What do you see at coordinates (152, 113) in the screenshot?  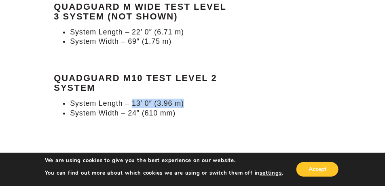 I see `li: System Width – 24″ (610 mm)` at bounding box center [152, 113].